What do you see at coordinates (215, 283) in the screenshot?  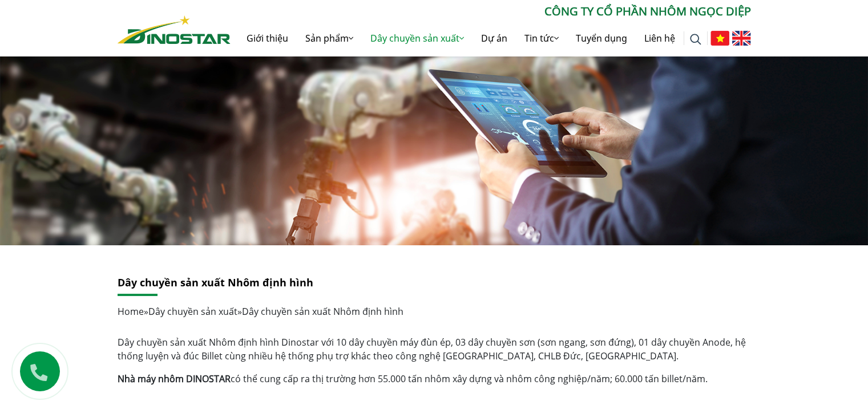 I see `a: Dây chuyền sản xuất Nhôm định hình` at bounding box center [215, 283].